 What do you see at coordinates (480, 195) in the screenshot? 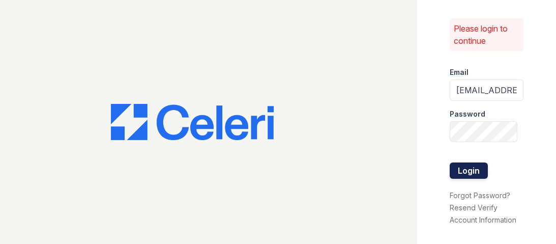
I see `a: Forgot Password?` at bounding box center [480, 195].